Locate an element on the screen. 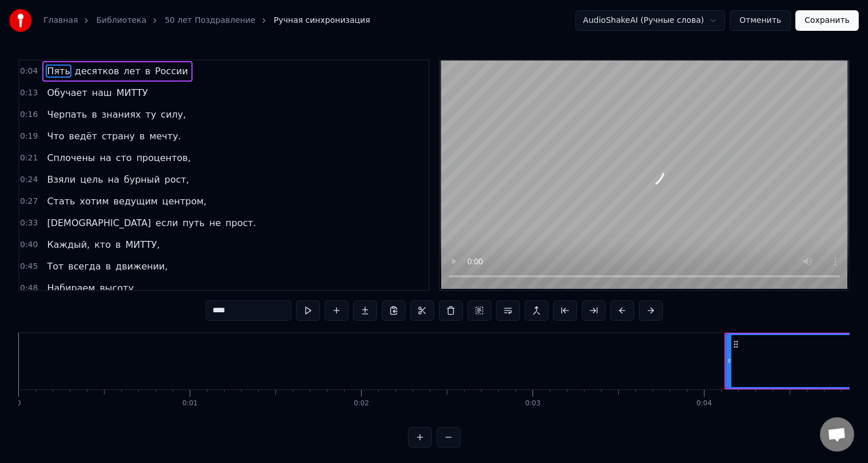 The height and width of the screenshot is (463, 868). span: 0:21 is located at coordinates (29, 158).